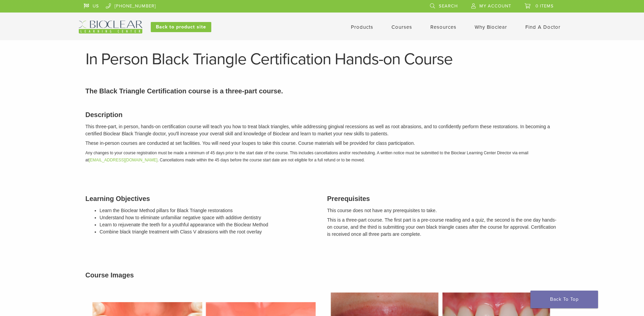  Describe the element at coordinates (208, 210) in the screenshot. I see `li: Learn the Bioclear Method pillars for Black Triangle restorations` at that location.